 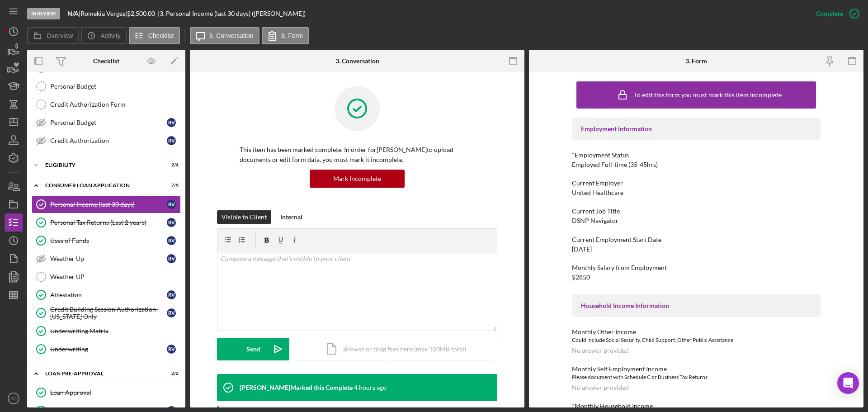 I want to click on div: 7 / 9, so click(x=170, y=185).